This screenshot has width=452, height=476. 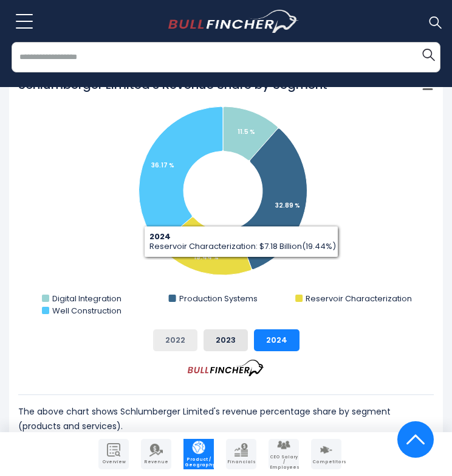 I want to click on a: Company Financials, so click(x=241, y=454).